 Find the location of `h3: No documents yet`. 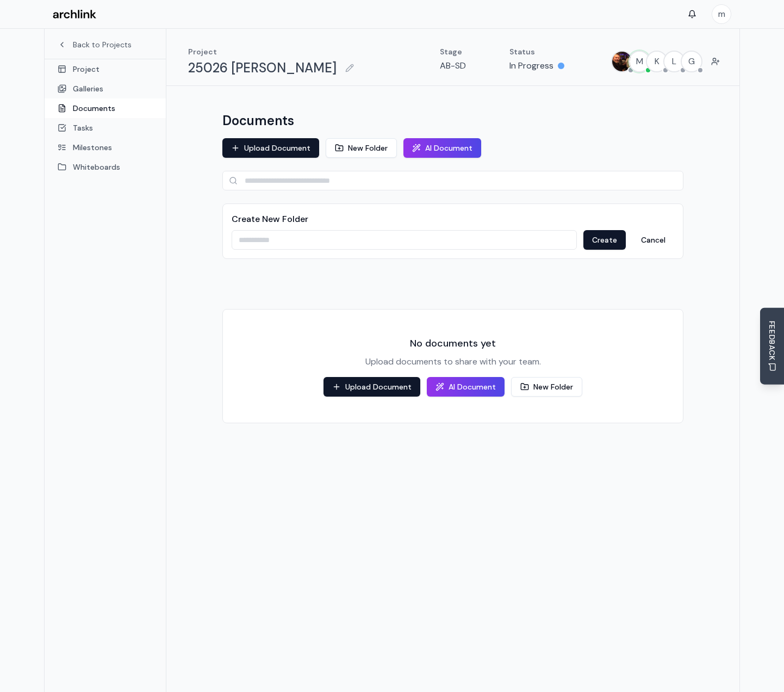

h3: No documents yet is located at coordinates (453, 343).